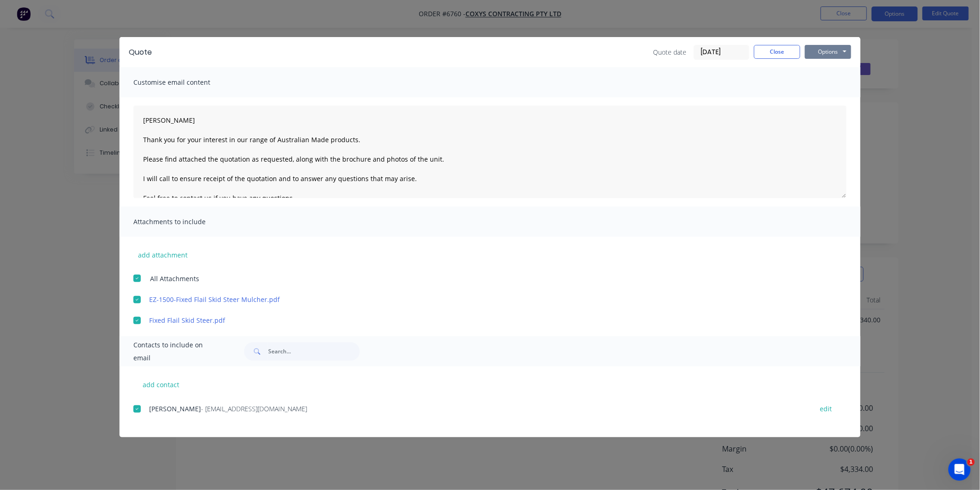 The width and height of the screenshot is (980, 490). I want to click on button: Options, so click(829, 52).